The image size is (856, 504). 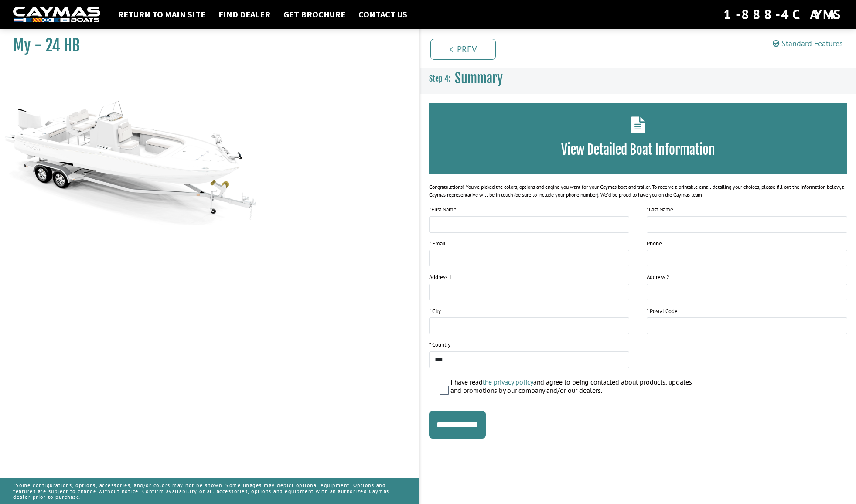 What do you see at coordinates (210, 491) in the screenshot?
I see `p: *Some configurations, options, accessories, and/or colors may not be shown. Some images may depic...` at bounding box center [210, 491].